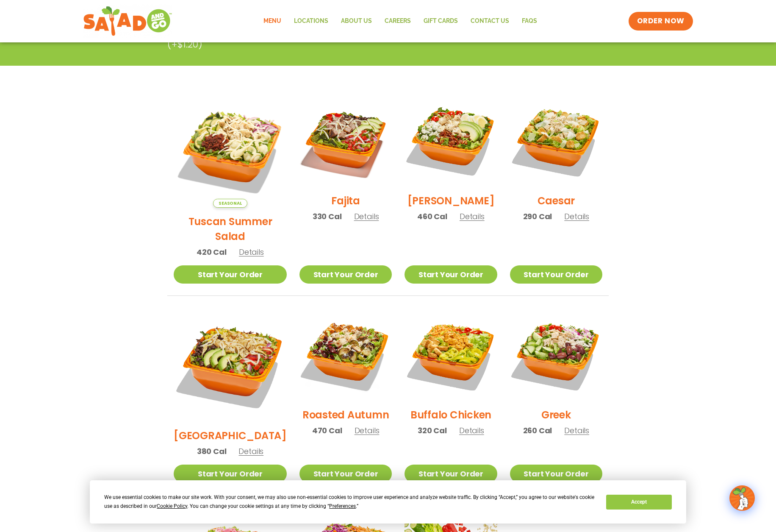 The image size is (776, 532). Describe the element at coordinates (311, 21) in the screenshot. I see `a: Locations` at that location.